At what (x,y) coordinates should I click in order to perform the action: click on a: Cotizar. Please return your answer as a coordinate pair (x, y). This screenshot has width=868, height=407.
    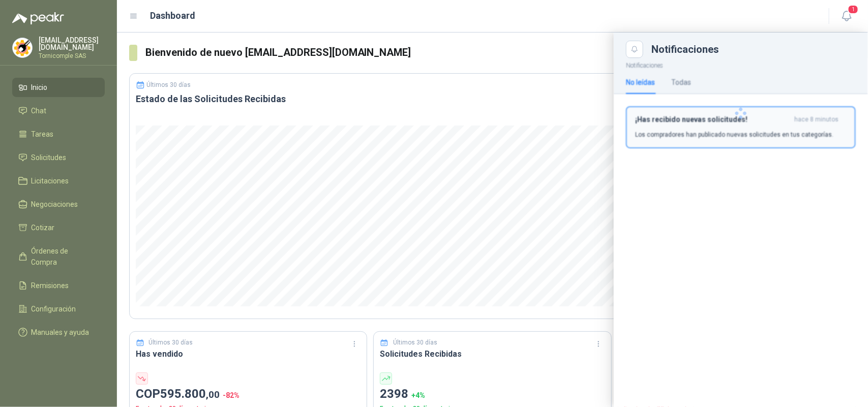
    Looking at the image, I should click on (59, 228).